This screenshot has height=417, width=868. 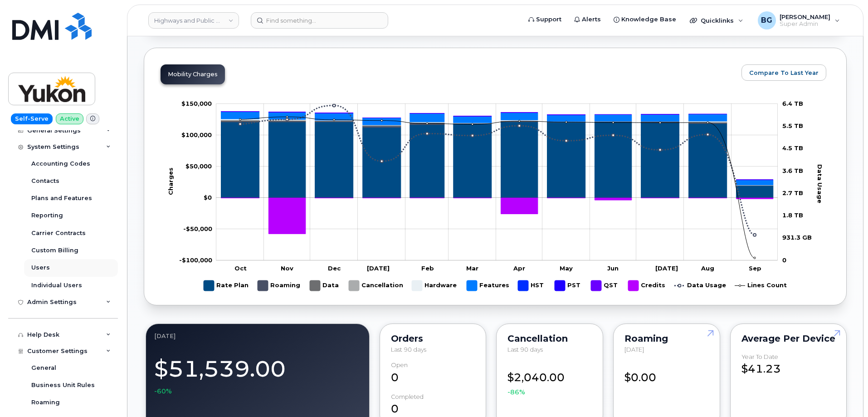 What do you see at coordinates (376, 285) in the screenshot?
I see `g: Cancellation` at bounding box center [376, 285].